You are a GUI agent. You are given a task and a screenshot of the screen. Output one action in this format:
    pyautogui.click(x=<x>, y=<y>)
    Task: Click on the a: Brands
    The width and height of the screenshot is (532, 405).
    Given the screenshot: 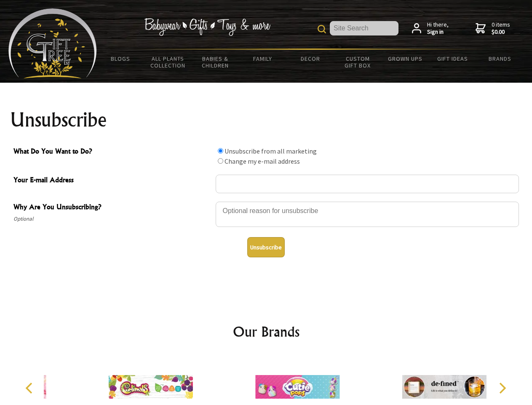 What is the action you would take?
    pyautogui.click(x=500, y=58)
    